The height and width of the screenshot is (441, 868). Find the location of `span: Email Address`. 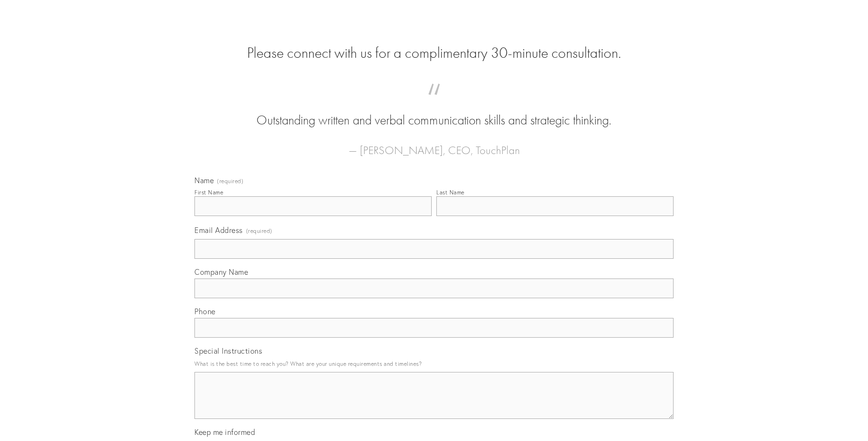

span: Email Address is located at coordinates (219, 230).